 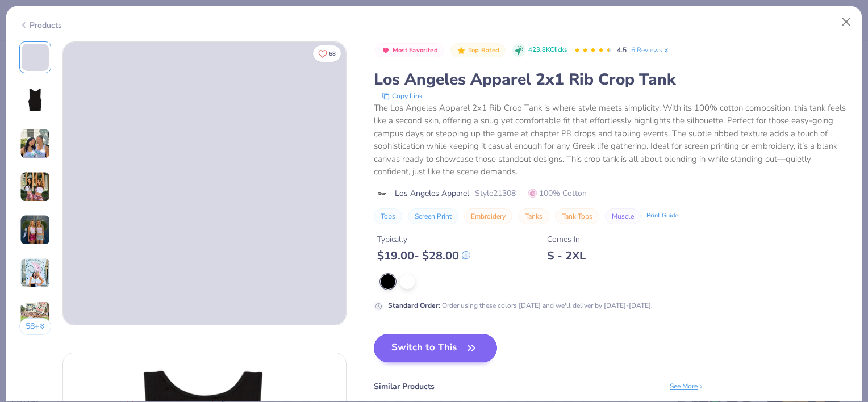 I want to click on span: 423.8K Clicks, so click(x=547, y=50).